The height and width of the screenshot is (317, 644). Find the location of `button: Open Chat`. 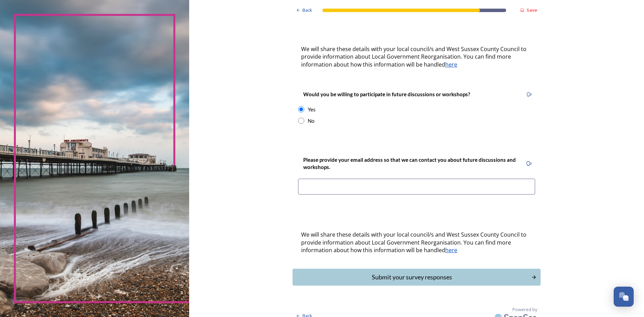

button: Open Chat is located at coordinates (624, 297).